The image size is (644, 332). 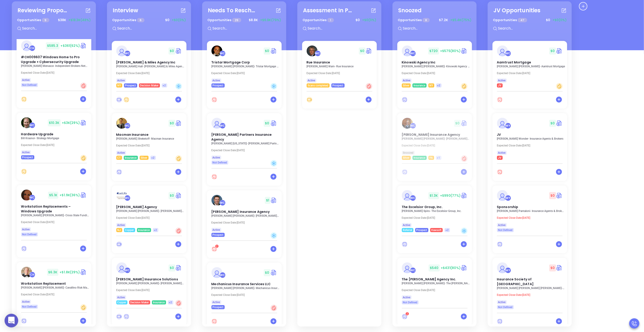 I want to click on p: Paul Meagher - Meagher Insurance Agency, so click(x=436, y=139).